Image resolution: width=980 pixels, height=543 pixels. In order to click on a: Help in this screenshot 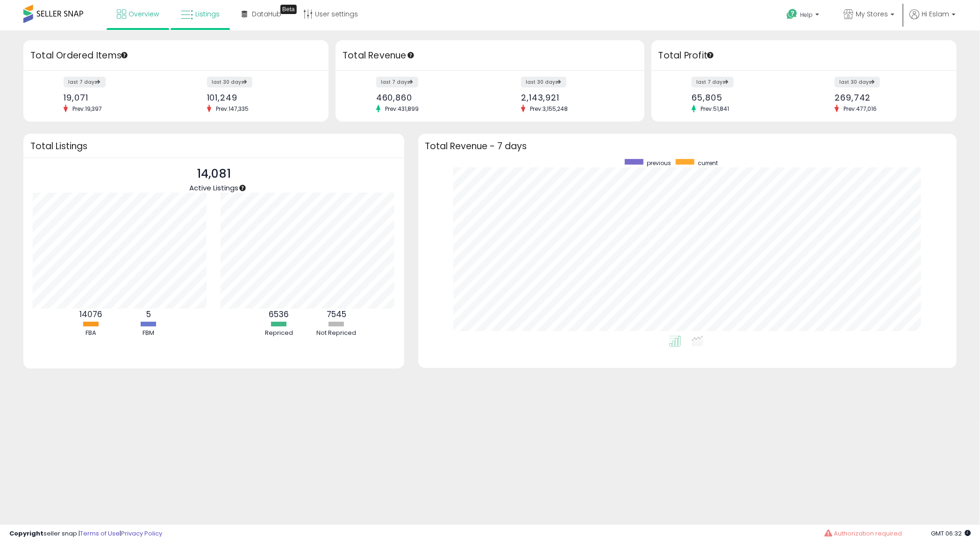, I will do `click(804, 16)`.